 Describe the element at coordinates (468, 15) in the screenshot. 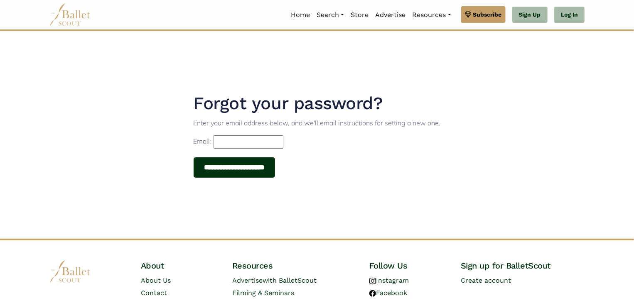

I see `img: gem.svg` at that location.